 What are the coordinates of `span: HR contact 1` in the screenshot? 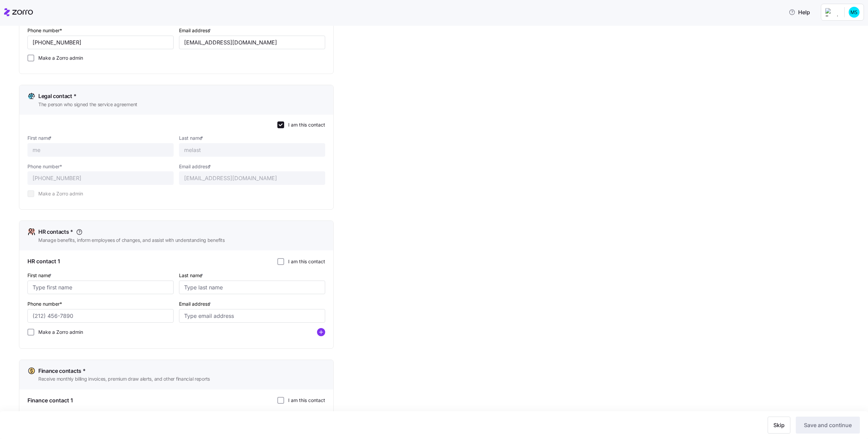 It's located at (44, 262).